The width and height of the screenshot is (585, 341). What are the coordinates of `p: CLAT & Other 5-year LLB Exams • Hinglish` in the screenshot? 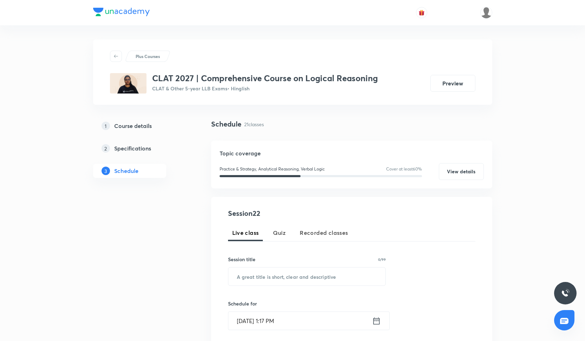 It's located at (265, 88).